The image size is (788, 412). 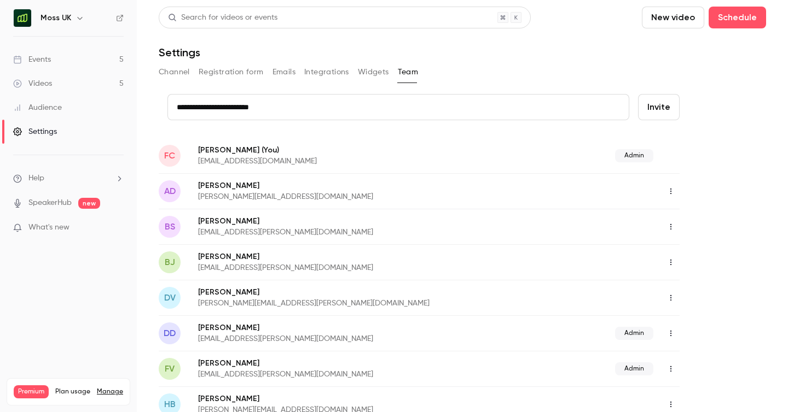 I want to click on span: FC, so click(x=170, y=156).